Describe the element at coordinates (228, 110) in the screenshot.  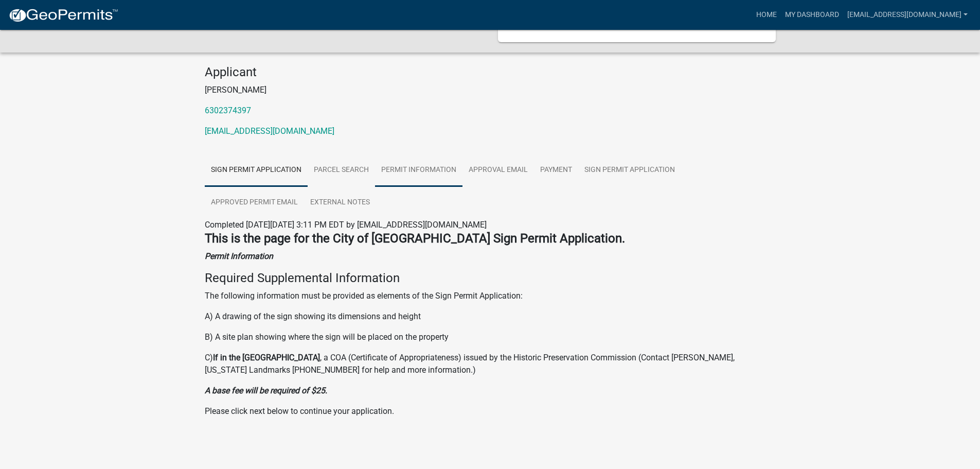
I see `a: 6302374397` at that location.